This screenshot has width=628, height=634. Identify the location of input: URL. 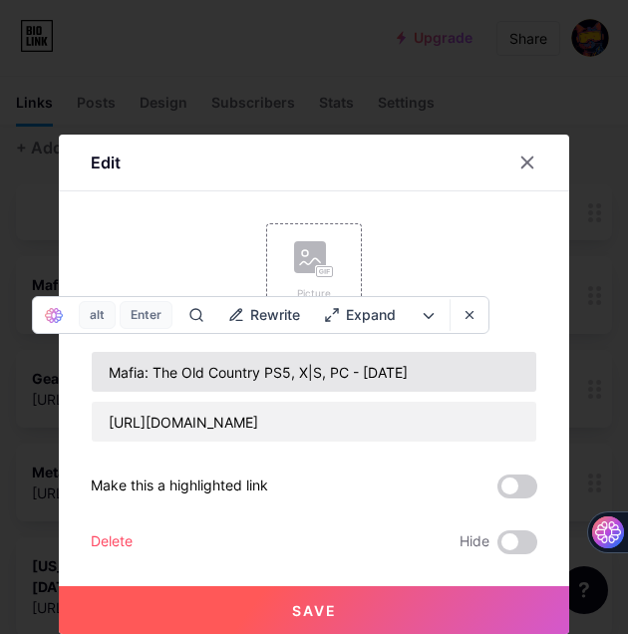
(314, 422).